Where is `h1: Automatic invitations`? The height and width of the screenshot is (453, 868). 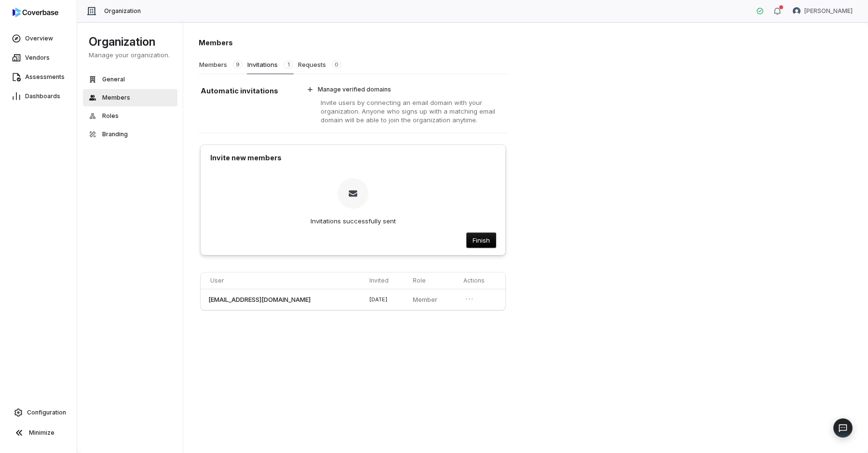
h1: Automatic invitations is located at coordinates (243, 91).